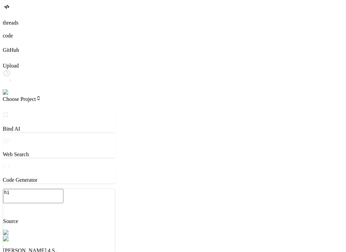 The image size is (346, 252). Describe the element at coordinates (24, 239) in the screenshot. I see `img: Claude 4 Sonnet` at that location.